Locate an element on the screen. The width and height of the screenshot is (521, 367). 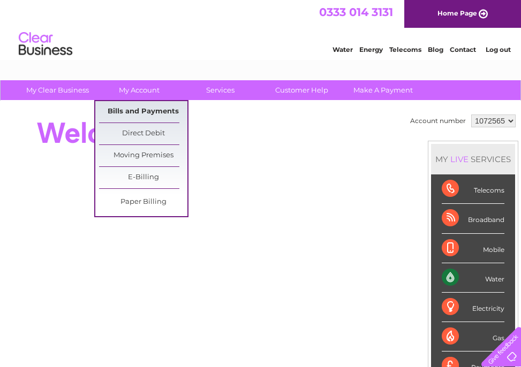
img: logo.png is located at coordinates (45, 44).